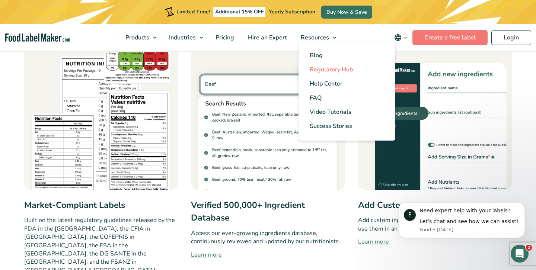 The image size is (536, 270). I want to click on a: Video Tutorials, so click(347, 112).